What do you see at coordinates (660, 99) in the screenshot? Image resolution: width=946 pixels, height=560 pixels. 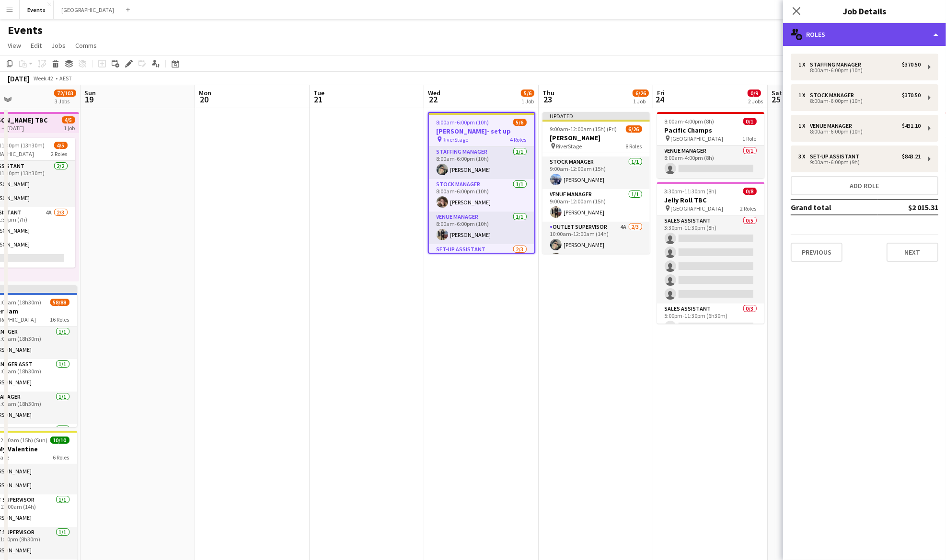 I see `span: 24` at bounding box center [660, 99].